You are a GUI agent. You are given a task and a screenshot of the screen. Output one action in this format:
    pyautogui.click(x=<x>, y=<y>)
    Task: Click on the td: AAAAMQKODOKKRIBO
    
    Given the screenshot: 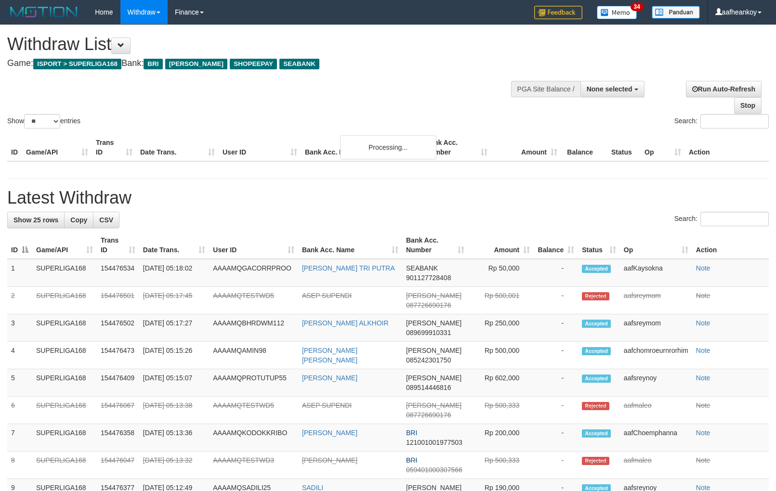 What is the action you would take?
    pyautogui.click(x=253, y=438)
    